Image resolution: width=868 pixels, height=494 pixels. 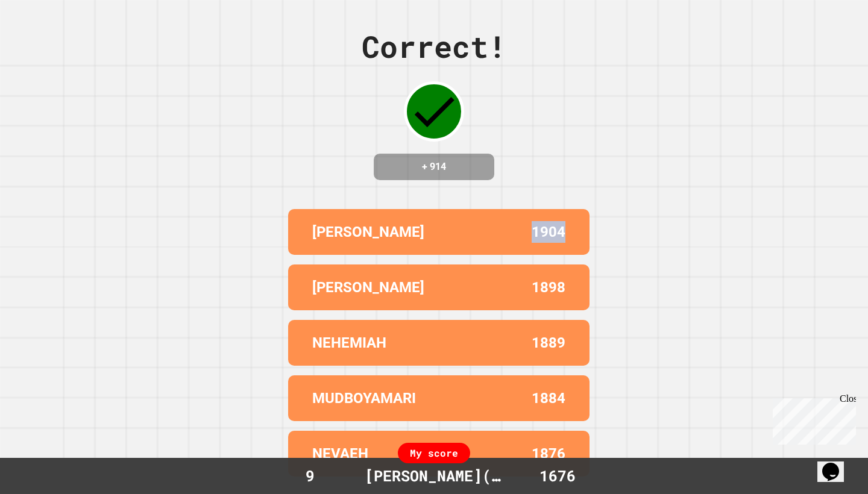 I want to click on p: NEHEMIAH, so click(x=349, y=343).